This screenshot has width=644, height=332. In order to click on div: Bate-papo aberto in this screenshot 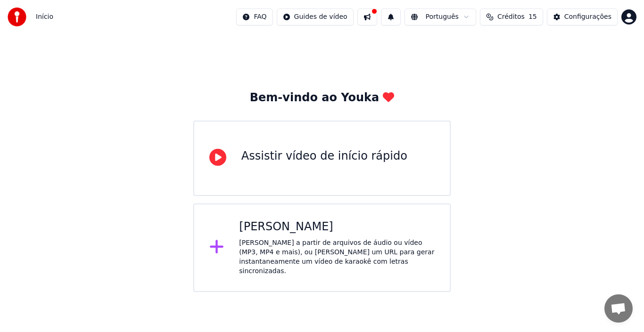, I will do `click(618, 308)`.